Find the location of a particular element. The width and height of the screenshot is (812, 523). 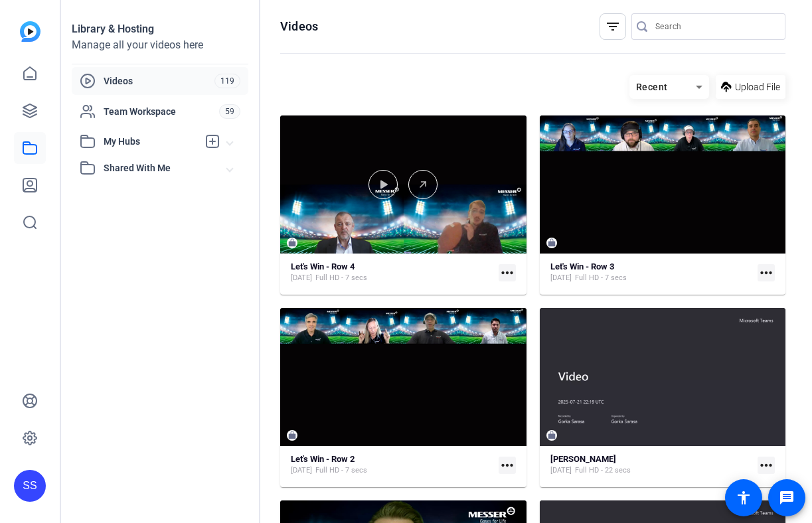

mat-expansion-panel-header: My Hubs is located at coordinates (160, 141).